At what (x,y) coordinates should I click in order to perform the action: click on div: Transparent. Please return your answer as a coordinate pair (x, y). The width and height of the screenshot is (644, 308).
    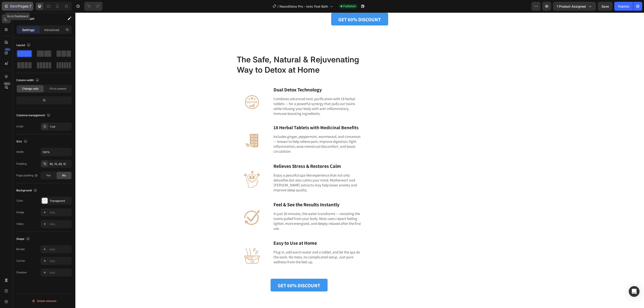
    Looking at the image, I should click on (60, 201).